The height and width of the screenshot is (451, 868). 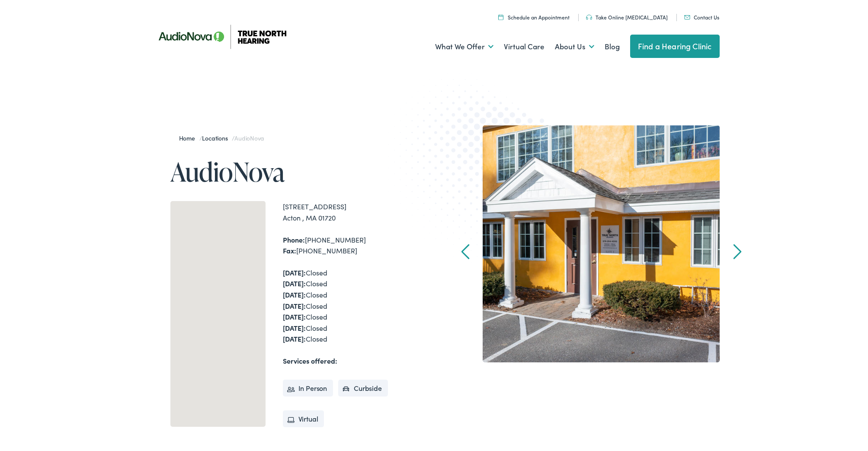 I want to click on li: In Person, so click(x=308, y=388).